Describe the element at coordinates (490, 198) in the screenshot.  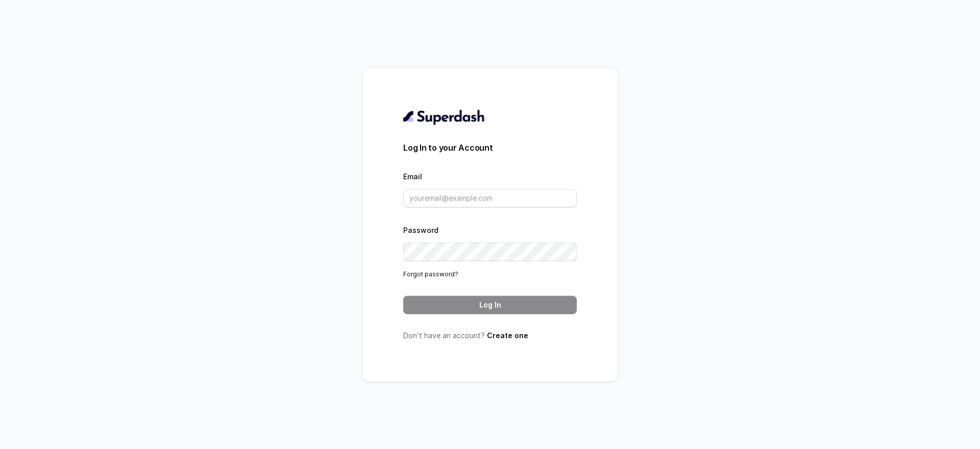
I see `input: youremail@example.com` at that location.